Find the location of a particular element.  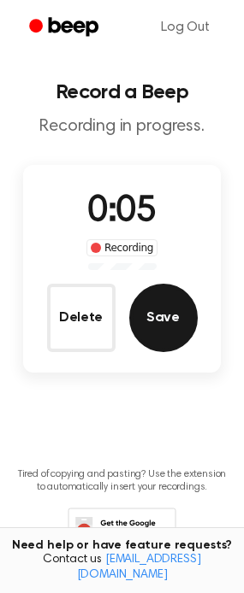

span: Contact us is located at coordinates (121, 568).